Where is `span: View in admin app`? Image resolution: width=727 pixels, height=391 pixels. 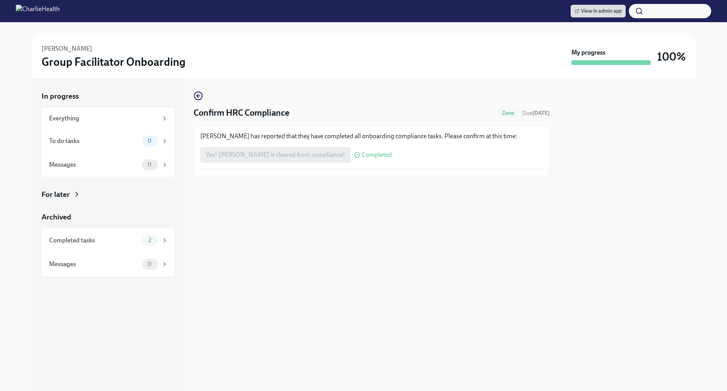 span: View in admin app is located at coordinates (598, 11).